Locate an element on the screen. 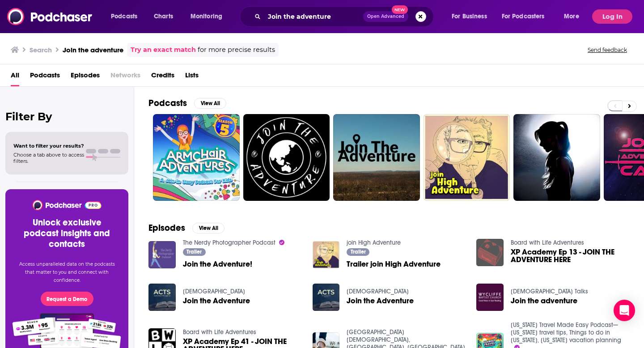  span: New is located at coordinates (400, 9).